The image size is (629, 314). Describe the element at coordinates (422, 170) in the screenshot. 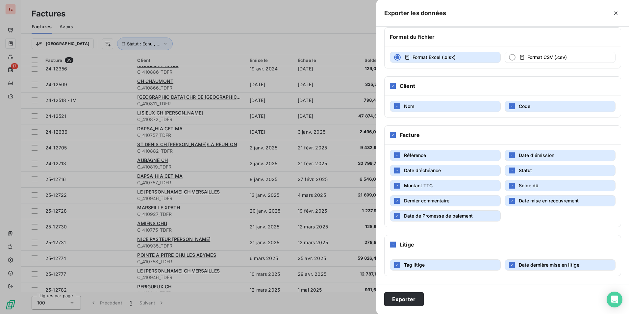

I see `span: Date d'échéance` at that location.